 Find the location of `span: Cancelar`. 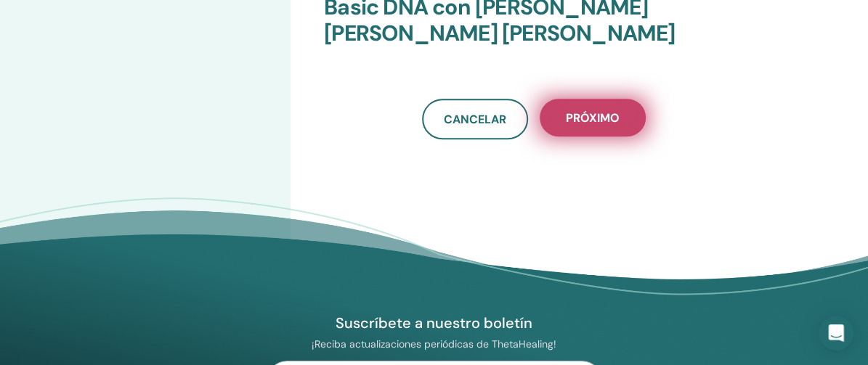

span: Cancelar is located at coordinates (474, 119).